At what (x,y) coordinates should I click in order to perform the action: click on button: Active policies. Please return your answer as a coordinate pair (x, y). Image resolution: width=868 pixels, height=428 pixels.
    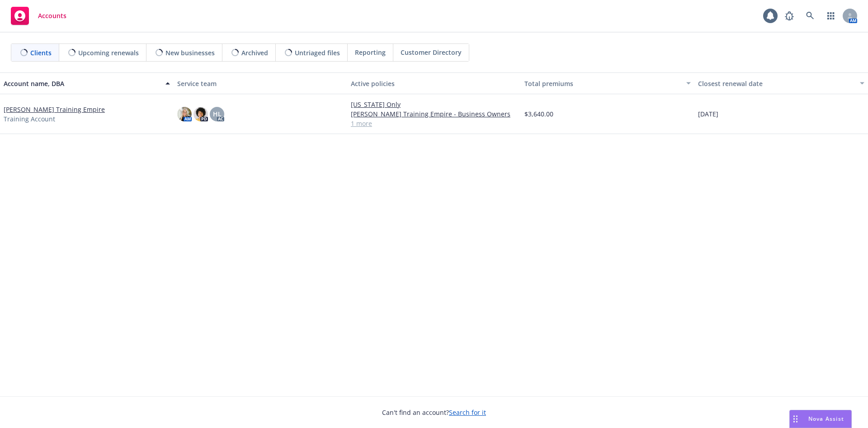
    Looking at the image, I should click on (434, 84).